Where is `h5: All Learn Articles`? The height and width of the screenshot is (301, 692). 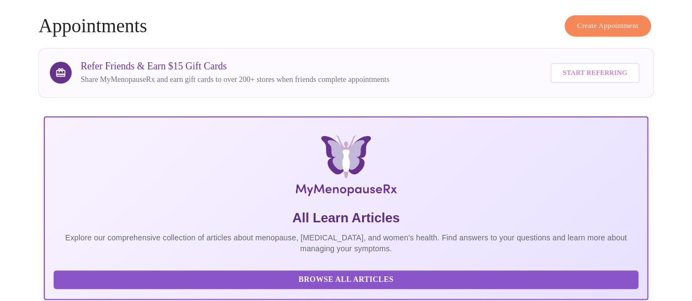
h5: All Learn Articles is located at coordinates (346, 218).